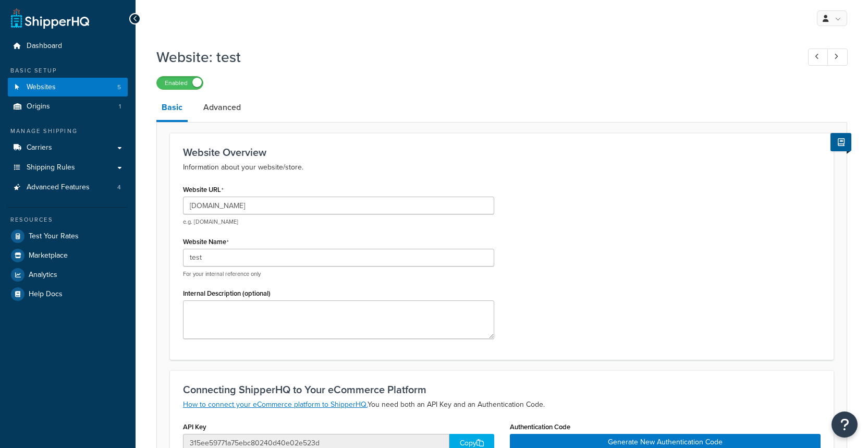  I want to click on a: Help Docs, so click(68, 294).